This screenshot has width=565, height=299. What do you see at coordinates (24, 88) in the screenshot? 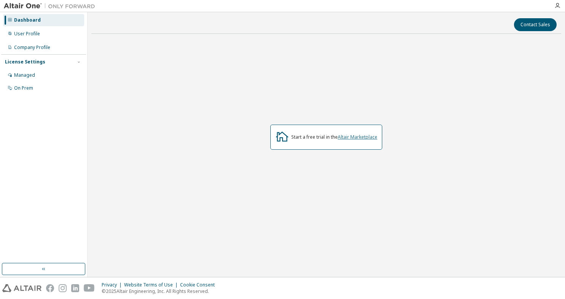
I see `div: On Prem` at bounding box center [24, 88].